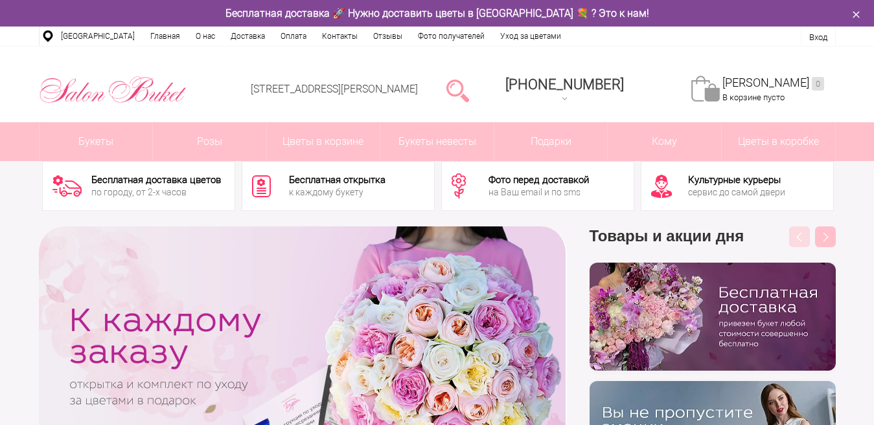  I want to click on a: Фото получателей, so click(451, 36).